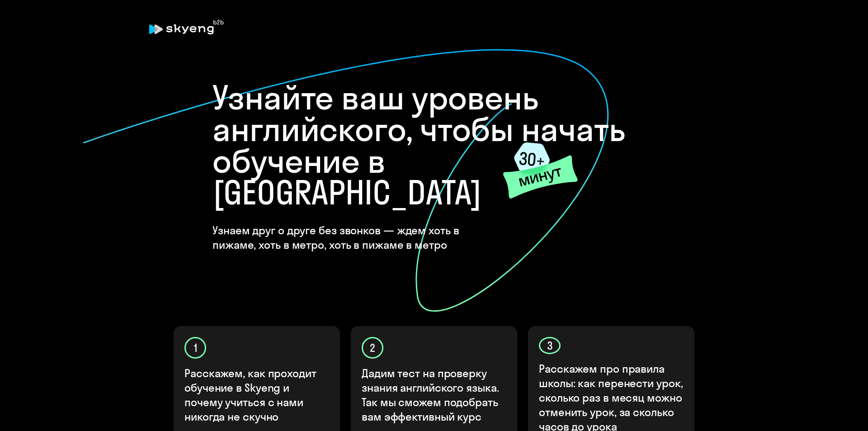  I want to click on p: Расскажем, как проходит обучение в Skyeng и почему учиться с нами никогда не скучно, so click(257, 394).